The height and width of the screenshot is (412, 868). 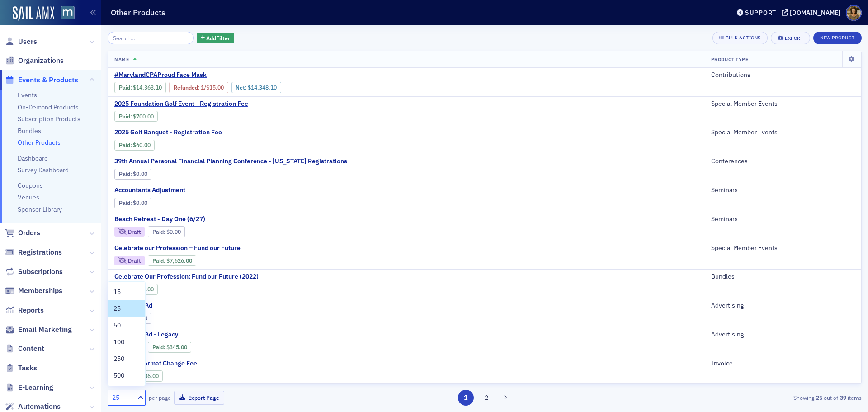 What do you see at coordinates (190, 104) in the screenshot?
I see `a: 2025 Foundation Golf Event - Registration Fee` at bounding box center [190, 104].